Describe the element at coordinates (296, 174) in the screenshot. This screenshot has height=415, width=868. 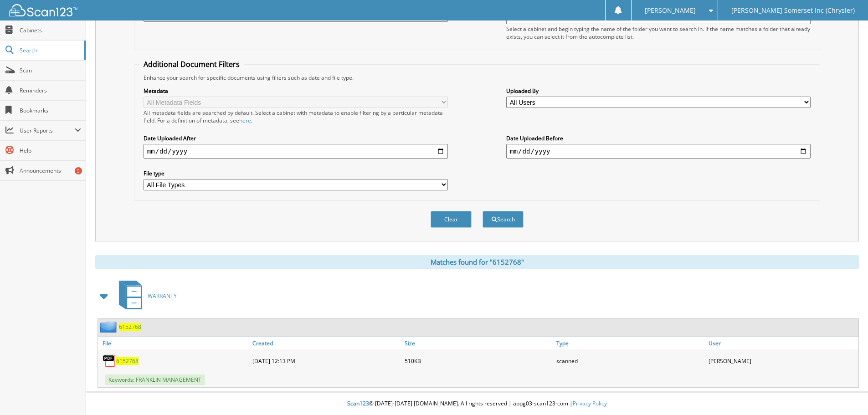
I see `label: File type` at that location.